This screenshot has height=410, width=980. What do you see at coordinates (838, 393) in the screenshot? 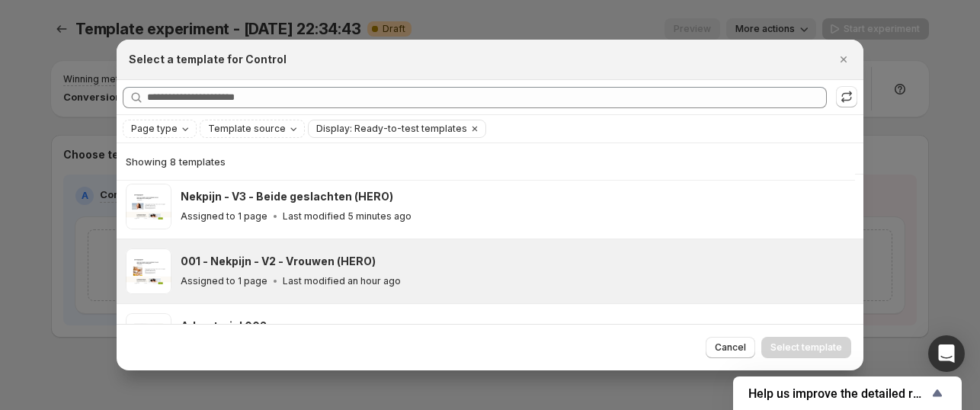
I see `span: Help us improve the detailed report for A/B campaigns` at bounding box center [838, 393].